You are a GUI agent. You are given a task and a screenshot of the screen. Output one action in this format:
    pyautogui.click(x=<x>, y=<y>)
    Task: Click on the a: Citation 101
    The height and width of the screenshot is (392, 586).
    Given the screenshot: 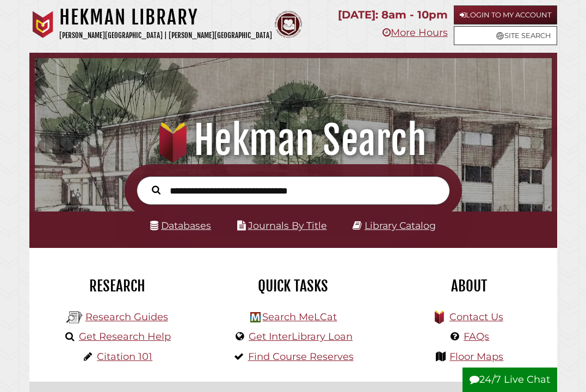 What is the action you would take?
    pyautogui.click(x=125, y=357)
    